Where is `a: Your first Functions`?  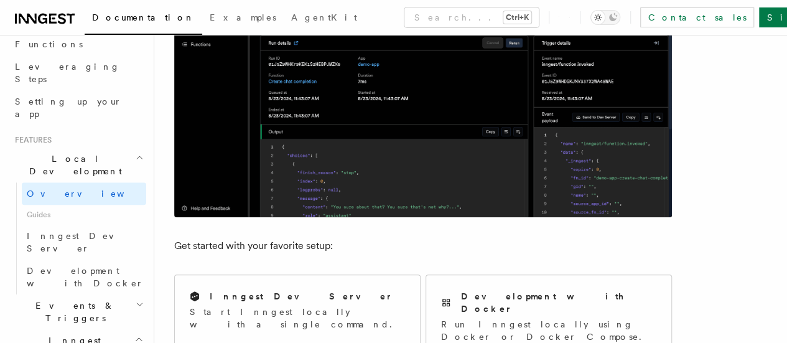
a: Your first Functions is located at coordinates (78, 38).